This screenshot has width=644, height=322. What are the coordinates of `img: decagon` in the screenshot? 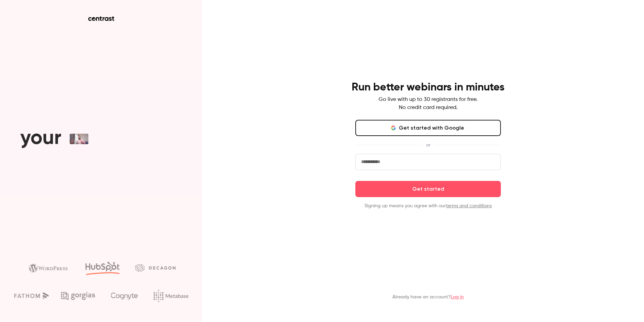 It's located at (155, 267).